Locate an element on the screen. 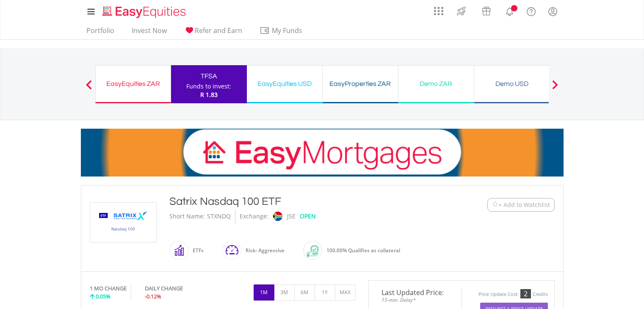  button: 1M is located at coordinates (264, 292).